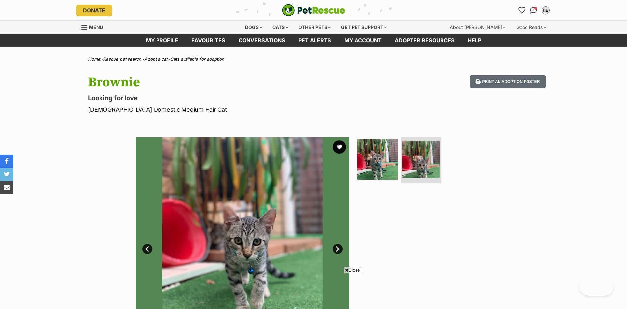  Describe the element at coordinates (96, 27) in the screenshot. I see `span: Menu` at that location.